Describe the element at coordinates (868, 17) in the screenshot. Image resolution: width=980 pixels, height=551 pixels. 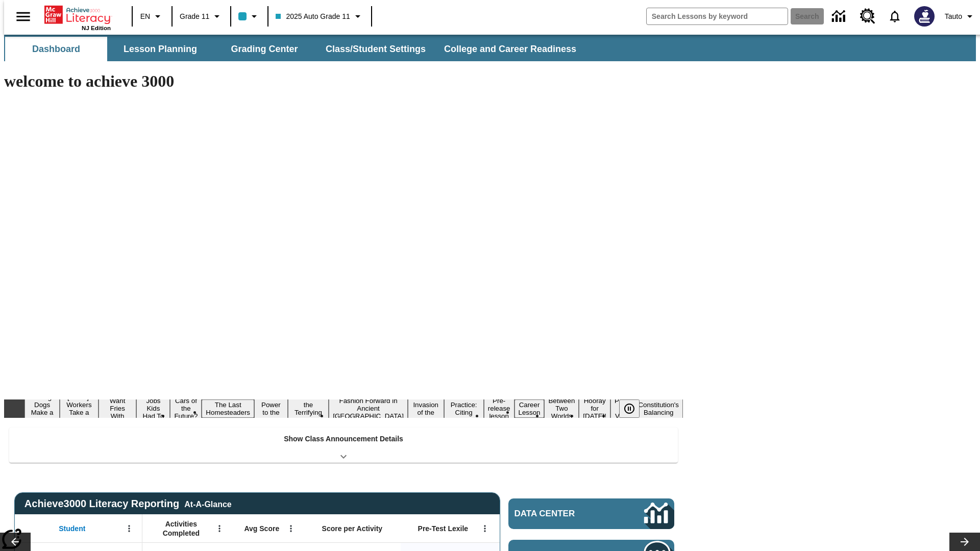
I see `a: Resource Center, Will open in new tab` at that location.